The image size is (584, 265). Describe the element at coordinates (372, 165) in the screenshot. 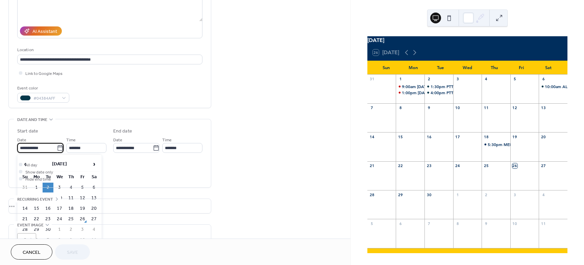

I see `div: 21` at that location.